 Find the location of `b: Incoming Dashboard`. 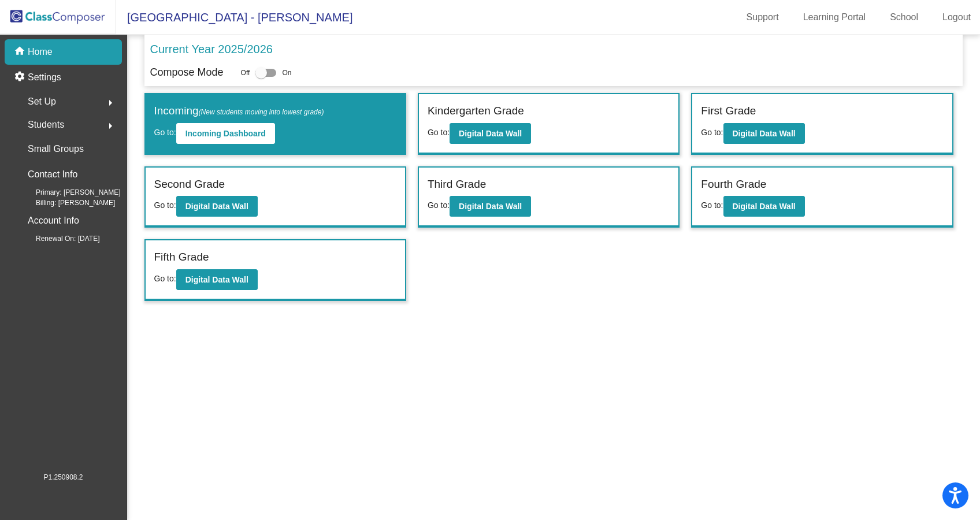

b: Incoming Dashboard is located at coordinates (226, 133).